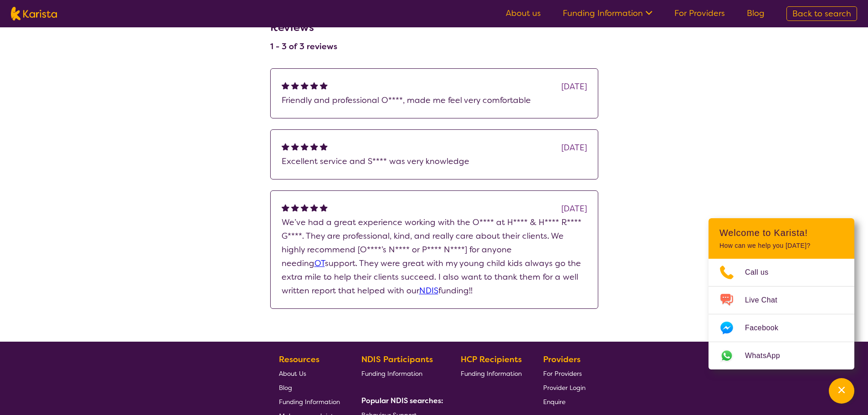 This screenshot has height=415, width=868. What do you see at coordinates (781, 356) in the screenshot?
I see `a: Web link opens in a new tab.` at bounding box center [781, 356].